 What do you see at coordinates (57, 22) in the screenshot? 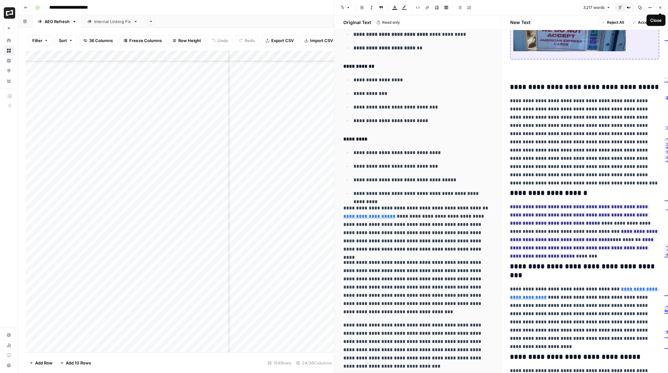
I see `div: AEO Refresh` at bounding box center [57, 22].